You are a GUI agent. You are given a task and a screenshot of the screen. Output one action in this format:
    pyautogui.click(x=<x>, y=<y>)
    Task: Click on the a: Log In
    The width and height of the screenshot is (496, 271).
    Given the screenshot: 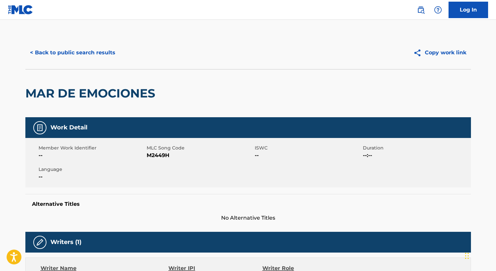 What is the action you would take?
    pyautogui.click(x=468, y=10)
    